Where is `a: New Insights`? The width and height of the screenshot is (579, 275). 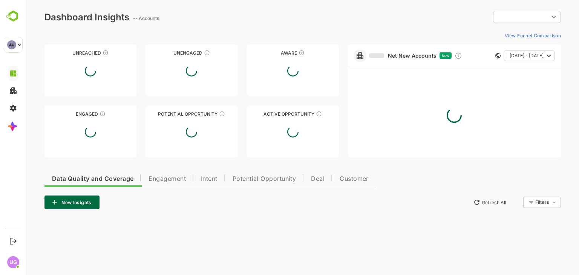
a: New Insights is located at coordinates (46, 202).